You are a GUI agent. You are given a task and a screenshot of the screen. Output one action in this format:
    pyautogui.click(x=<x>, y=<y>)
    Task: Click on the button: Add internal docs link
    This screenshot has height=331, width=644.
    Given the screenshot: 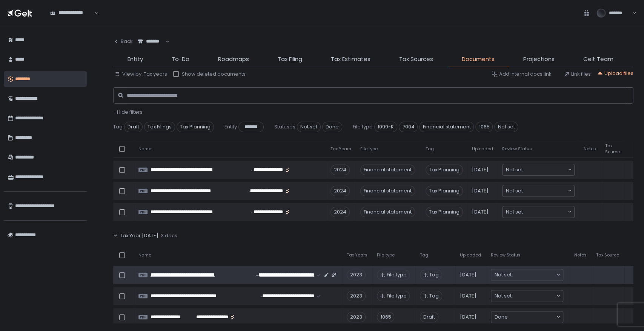 What is the action you would take?
    pyautogui.click(x=521, y=74)
    